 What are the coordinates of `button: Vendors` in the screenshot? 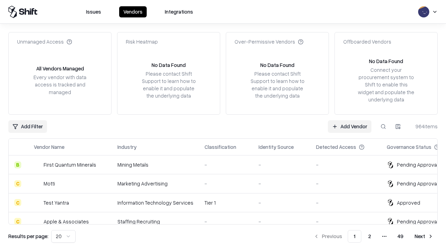 It's located at (133, 12).